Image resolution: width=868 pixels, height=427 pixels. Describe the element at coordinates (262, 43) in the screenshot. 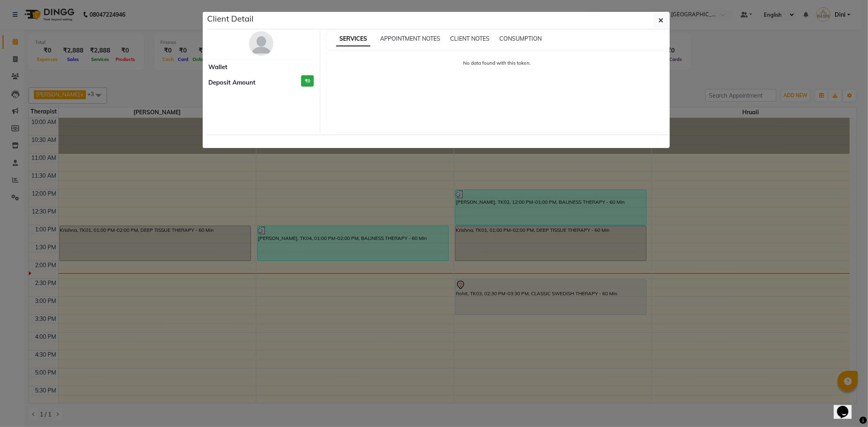

I see `img: avatar` at that location.